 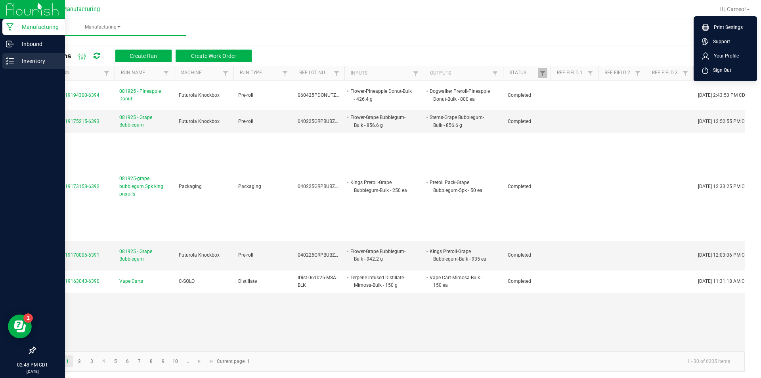 What do you see at coordinates (151, 361) in the screenshot?
I see `a: Page 8` at bounding box center [151, 361].